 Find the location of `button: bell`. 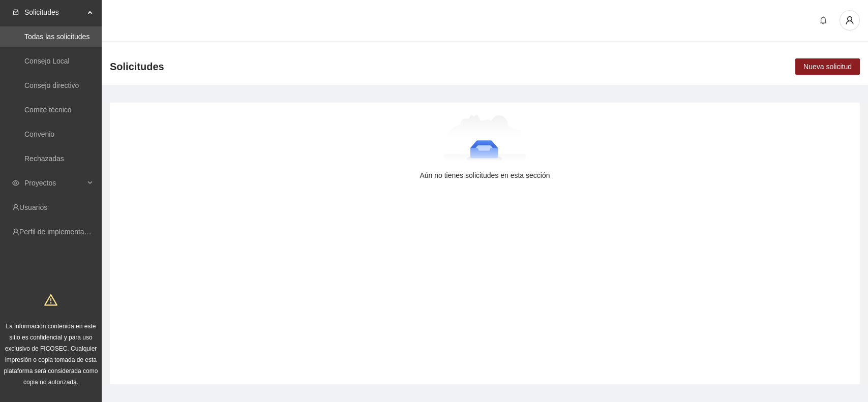

button: bell is located at coordinates (823, 20).